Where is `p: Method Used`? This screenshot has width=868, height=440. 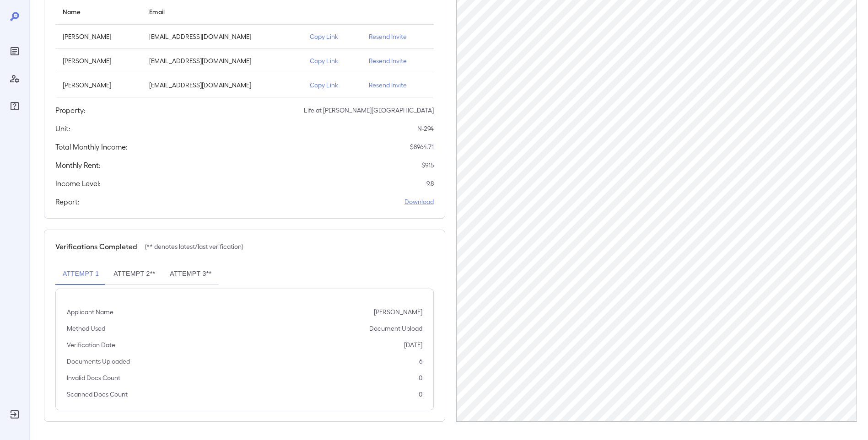 p: Method Used is located at coordinates (86, 328).